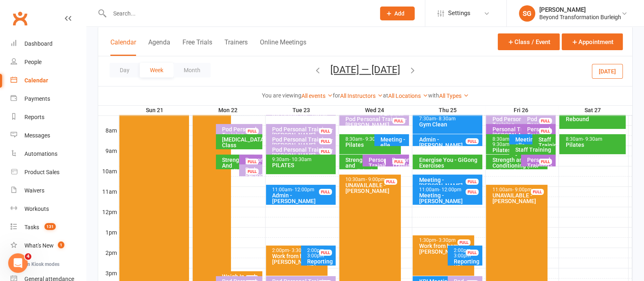 The image size is (644, 281). I want to click on a: All Locations, so click(408, 96).